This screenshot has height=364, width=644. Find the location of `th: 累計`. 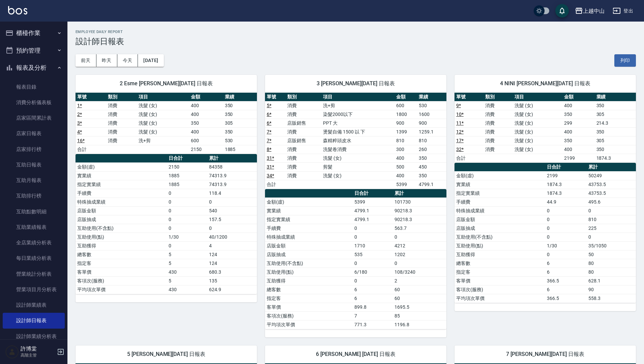

th: 累計 is located at coordinates (232, 158).